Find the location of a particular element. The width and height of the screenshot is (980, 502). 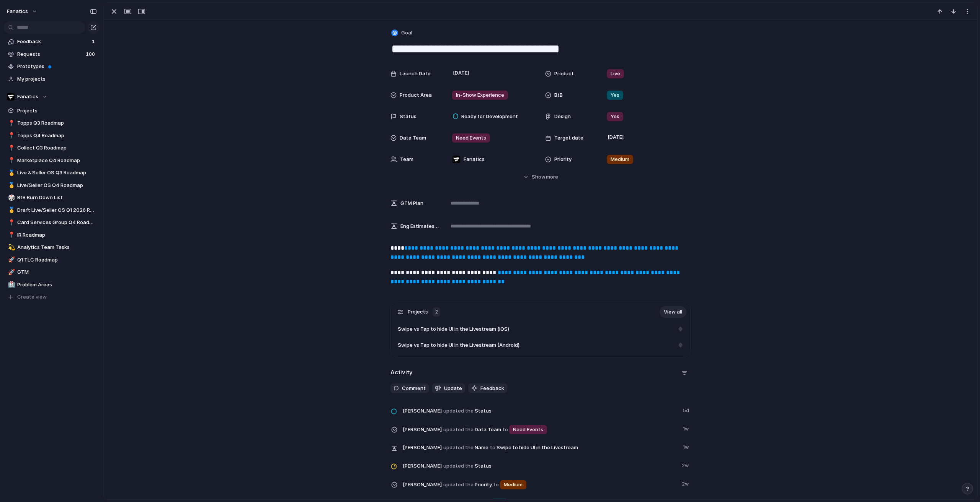

span: Q1 TLC Roadmap is located at coordinates (57, 260).